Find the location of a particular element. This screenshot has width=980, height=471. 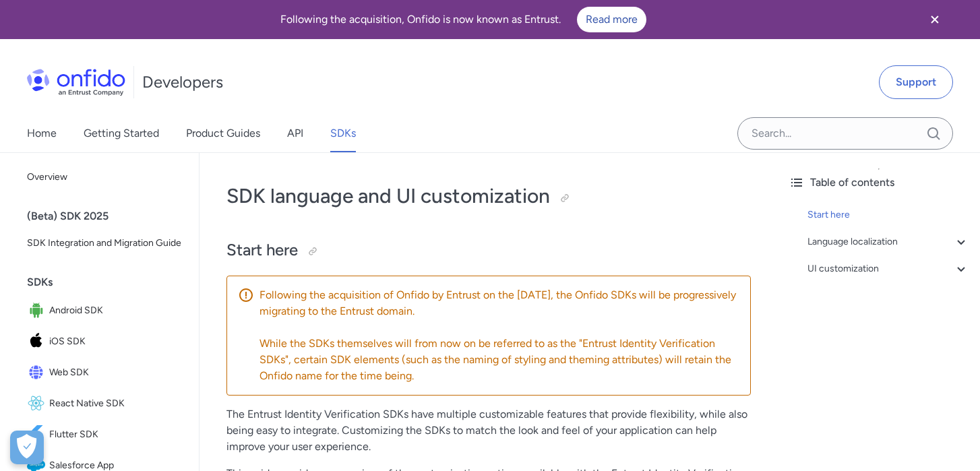

a: IconReact Native SDKReact Native SDK is located at coordinates (104, 404).